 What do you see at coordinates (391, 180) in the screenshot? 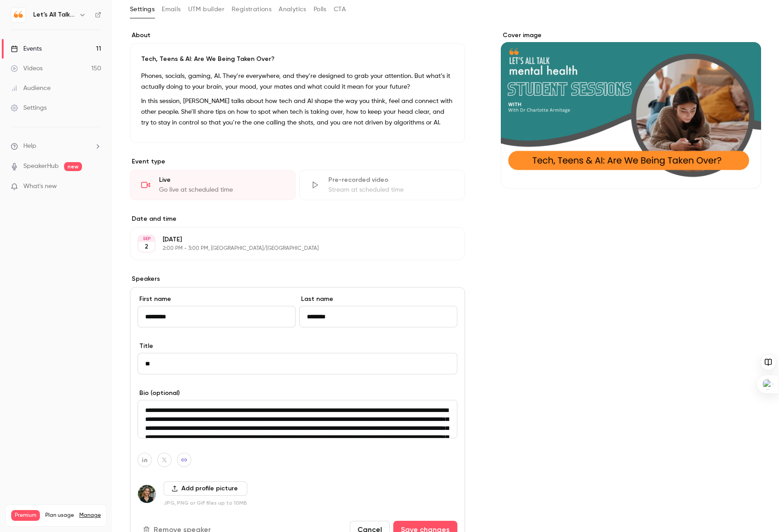
I see `div: Pre-recorded video` at bounding box center [391, 180].